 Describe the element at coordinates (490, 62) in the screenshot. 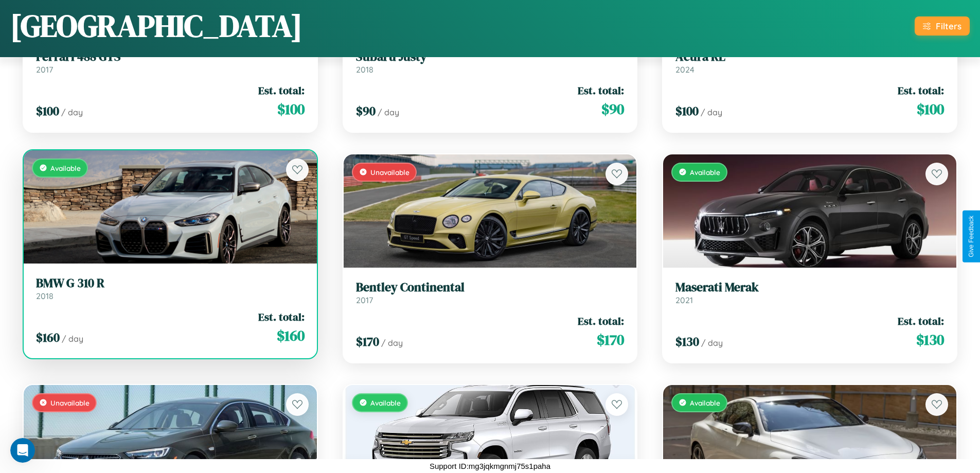

I see `a: Subaru Justy2018` at that location.